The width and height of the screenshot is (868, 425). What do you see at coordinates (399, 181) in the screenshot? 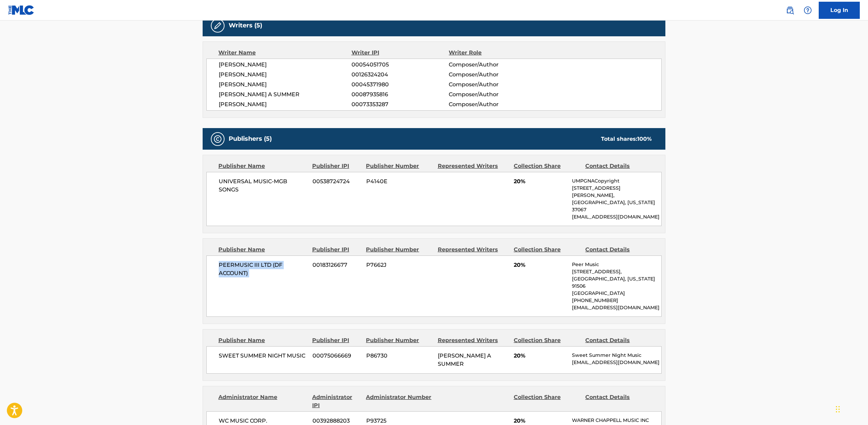
I see `span: P4140E` at bounding box center [399, 181].